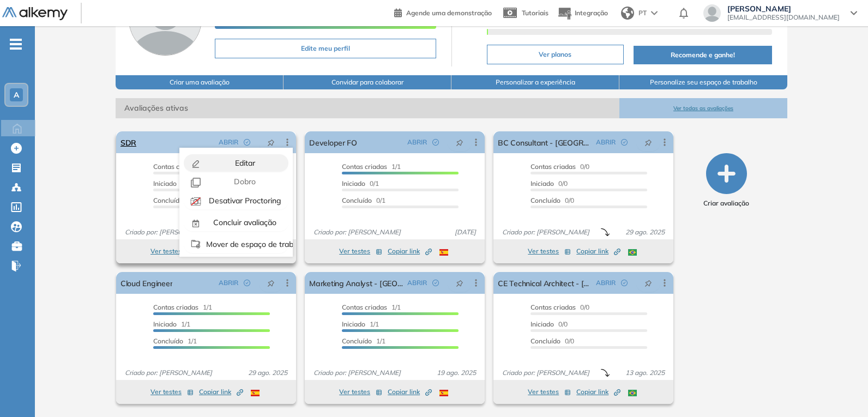 The height and width of the screenshot is (417, 868). What do you see at coordinates (236, 222) in the screenshot?
I see `button: Concluir avaliação` at bounding box center [236, 222].